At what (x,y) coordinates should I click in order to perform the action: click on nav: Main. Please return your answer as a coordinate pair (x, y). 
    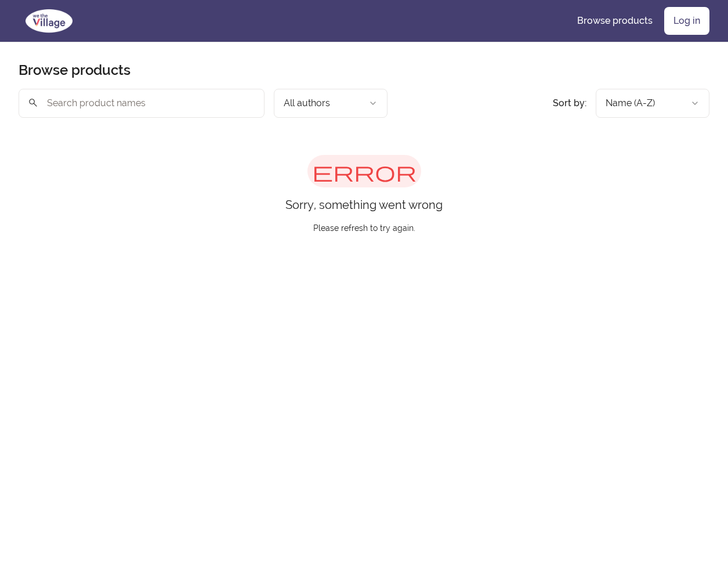
    Looking at the image, I should click on (639, 21).